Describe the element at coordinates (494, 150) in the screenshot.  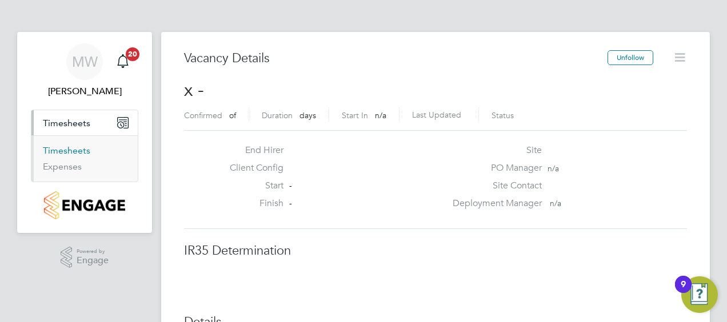
I see `label: Site` at that location.